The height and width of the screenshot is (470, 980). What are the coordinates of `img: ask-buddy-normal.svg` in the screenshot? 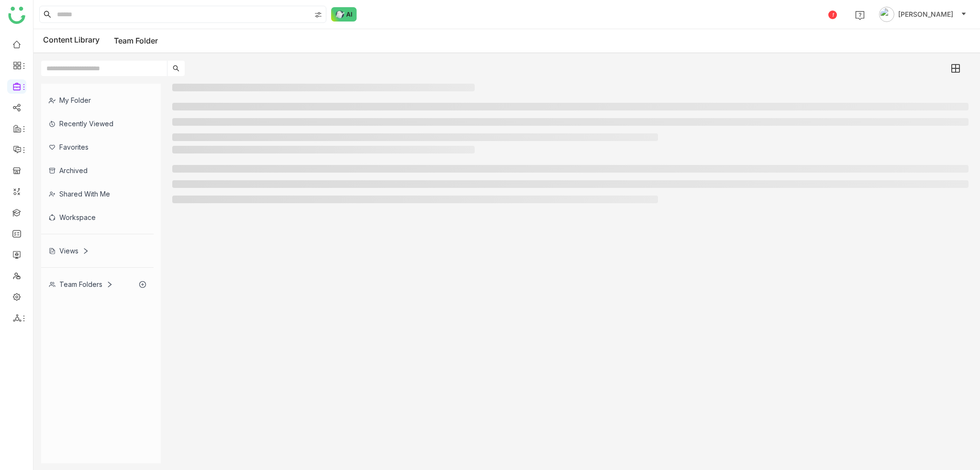 It's located at (344, 14).